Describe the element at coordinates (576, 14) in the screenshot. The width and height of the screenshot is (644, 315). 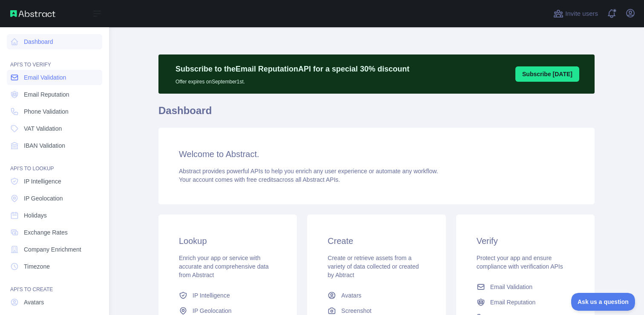
I see `button: Invite users` at that location.